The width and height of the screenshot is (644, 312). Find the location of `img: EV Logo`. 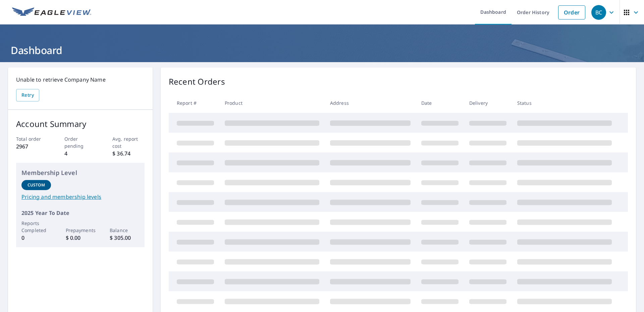

img: EV Logo is located at coordinates (52, 13).